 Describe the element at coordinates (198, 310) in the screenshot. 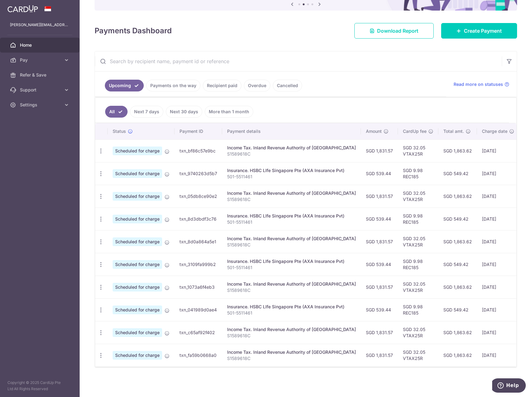

I see `td: txn_041989d0ae4` at that location.